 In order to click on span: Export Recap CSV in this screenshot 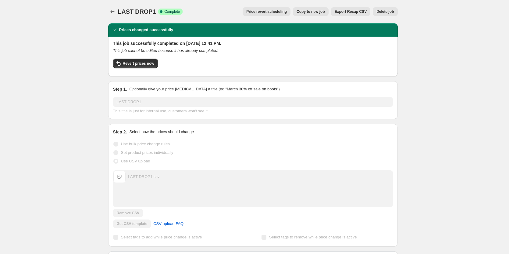, I will do `click(351, 12)`.